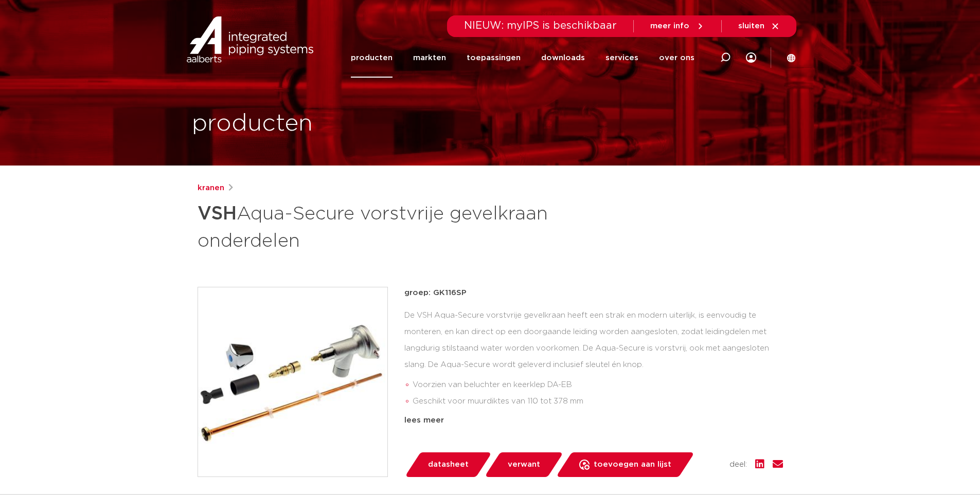 This screenshot has height=495, width=980. I want to click on h1: Aqua-Secure vorstvrije gevelkraan onderdelen, so click(391, 226).